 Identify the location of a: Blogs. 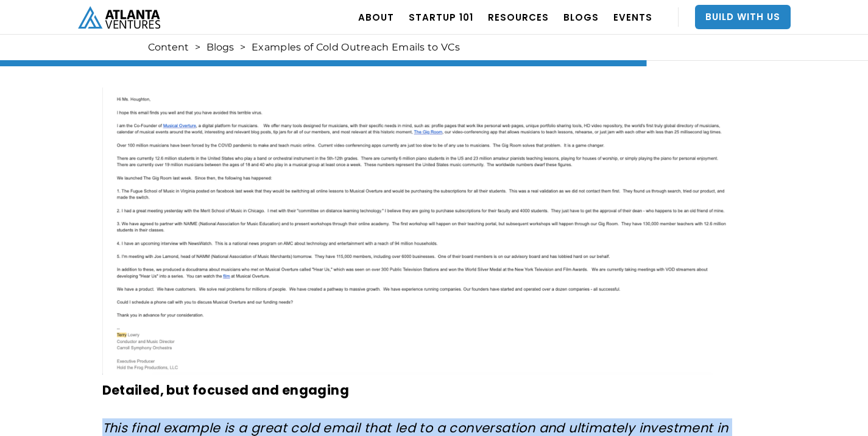
(220, 48).